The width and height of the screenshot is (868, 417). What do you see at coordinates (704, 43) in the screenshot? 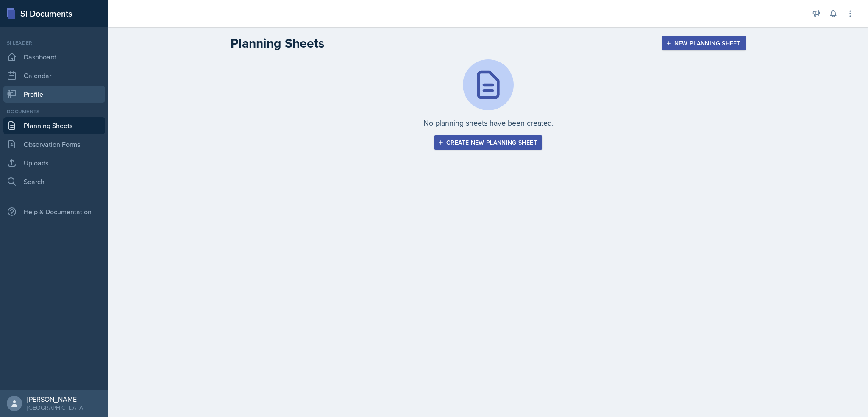
I see `div: New Planning Sheet` at bounding box center [704, 43].